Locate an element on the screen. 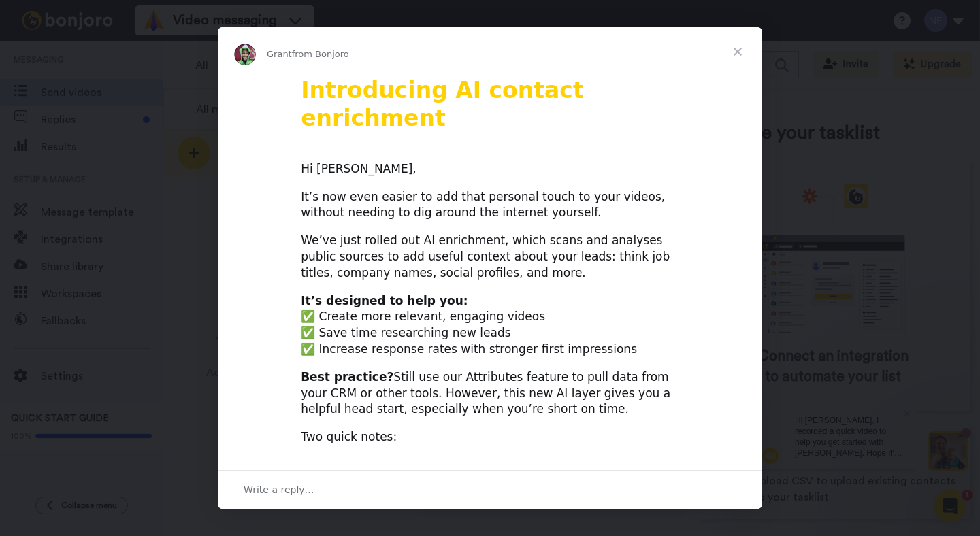  div: Open conversation and reply is located at coordinates (490, 489).